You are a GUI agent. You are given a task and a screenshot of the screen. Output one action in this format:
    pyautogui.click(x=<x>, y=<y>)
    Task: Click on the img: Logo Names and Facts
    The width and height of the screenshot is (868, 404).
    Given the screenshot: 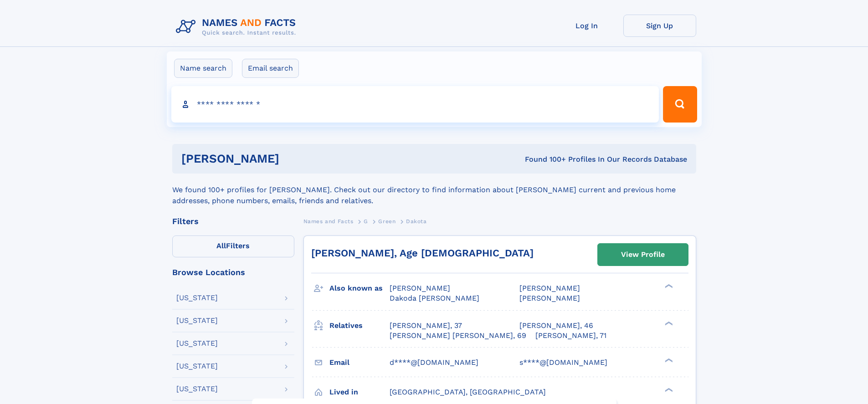 What is the action you would take?
    pyautogui.click(x=238, y=27)
    